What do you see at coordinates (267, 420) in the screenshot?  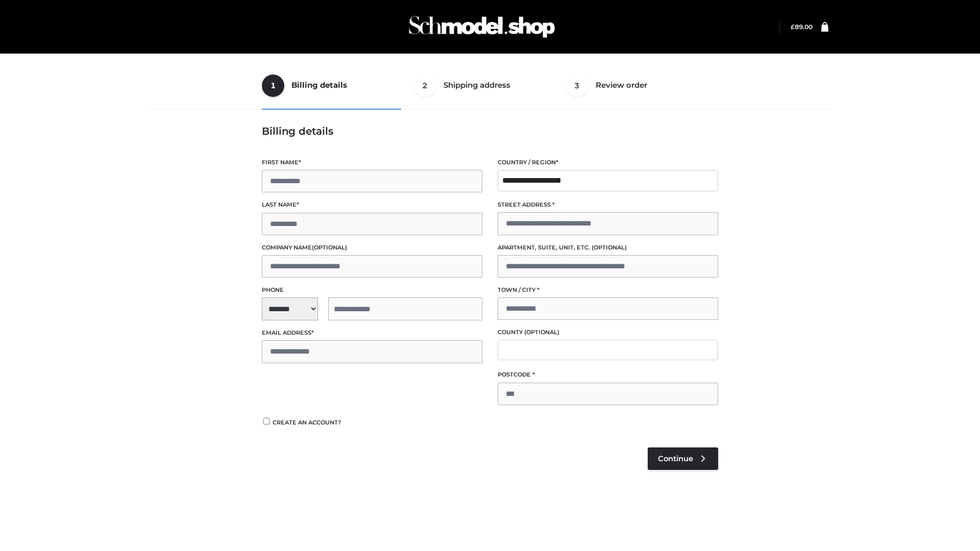 I see `input: Create an account?` at bounding box center [267, 420].